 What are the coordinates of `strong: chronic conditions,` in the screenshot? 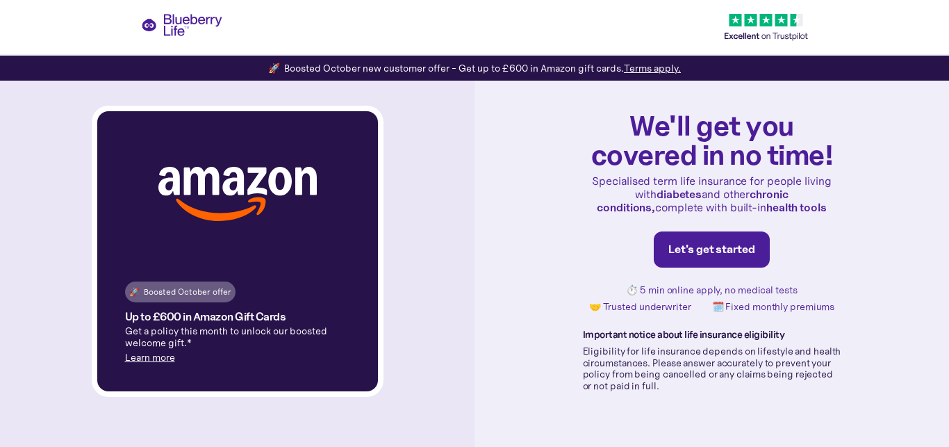 It's located at (692, 200).